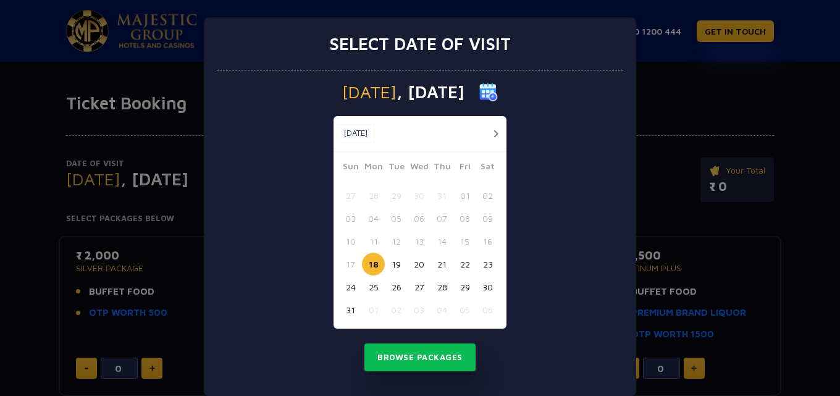 This screenshot has width=840, height=396. Describe the element at coordinates (442, 218) in the screenshot. I see `button: 07` at that location.